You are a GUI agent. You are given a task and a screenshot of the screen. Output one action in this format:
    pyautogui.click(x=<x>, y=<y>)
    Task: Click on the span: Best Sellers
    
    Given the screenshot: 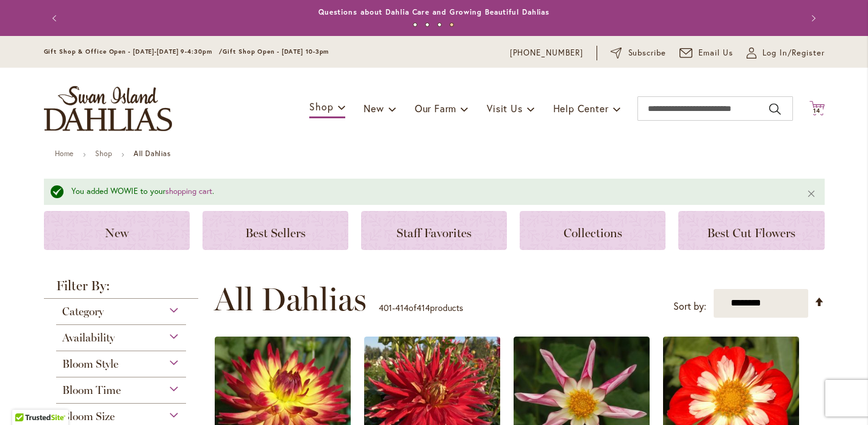 What is the action you would take?
    pyautogui.click(x=275, y=233)
    